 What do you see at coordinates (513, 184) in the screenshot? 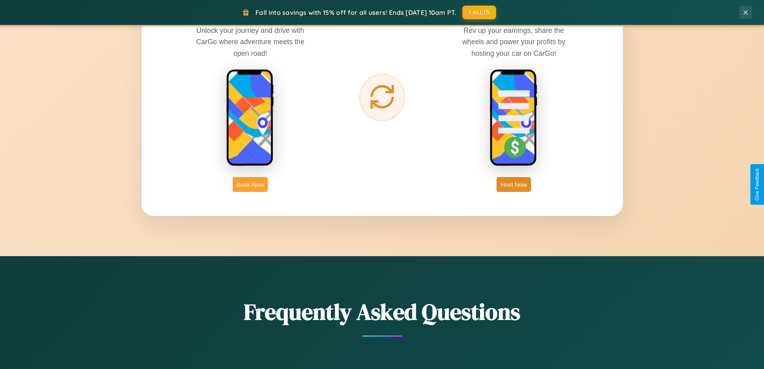
I see `button: Host Now` at bounding box center [513, 184].